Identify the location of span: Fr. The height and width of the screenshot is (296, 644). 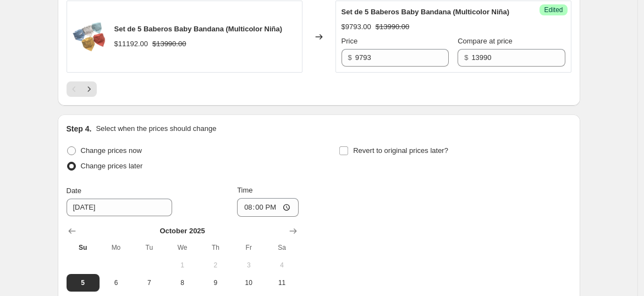
(248, 248).